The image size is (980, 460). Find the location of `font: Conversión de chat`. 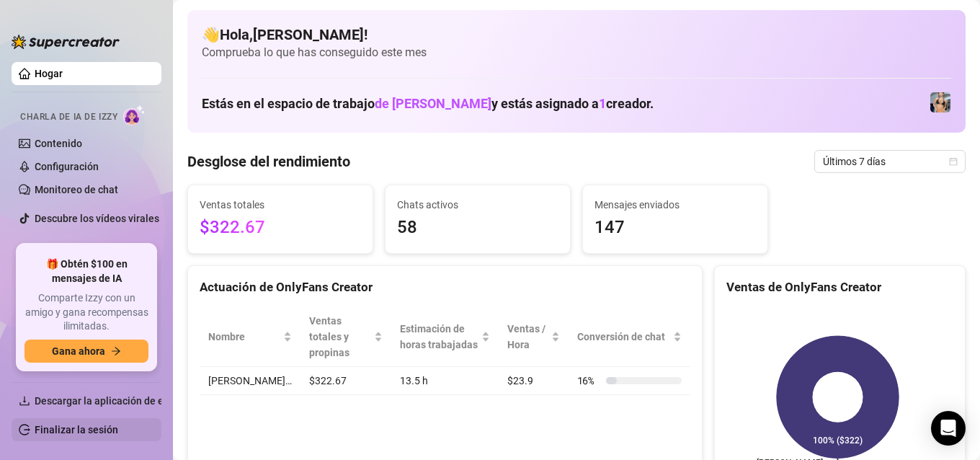

font: Conversión de chat is located at coordinates (622, 337).